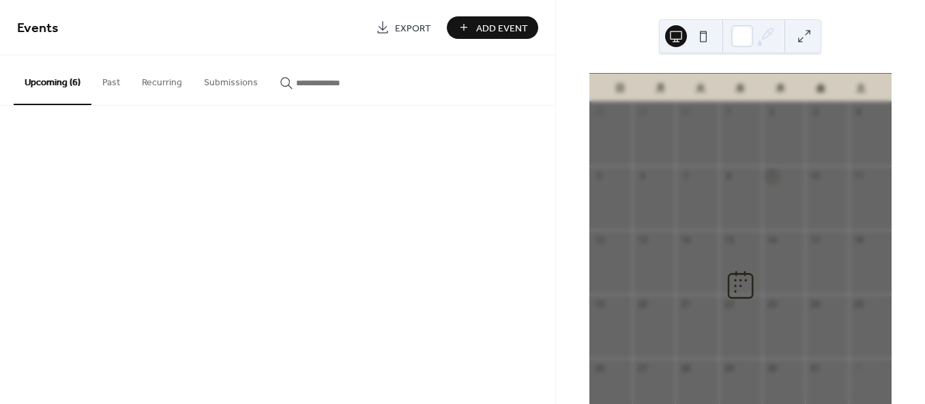 This screenshot has width=925, height=404. I want to click on div: 7, so click(686, 176).